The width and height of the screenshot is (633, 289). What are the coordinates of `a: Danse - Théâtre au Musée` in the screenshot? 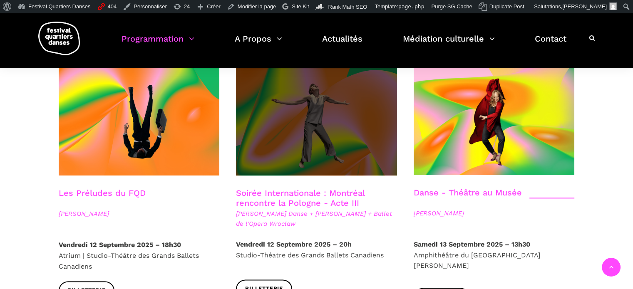 It's located at (468, 193).